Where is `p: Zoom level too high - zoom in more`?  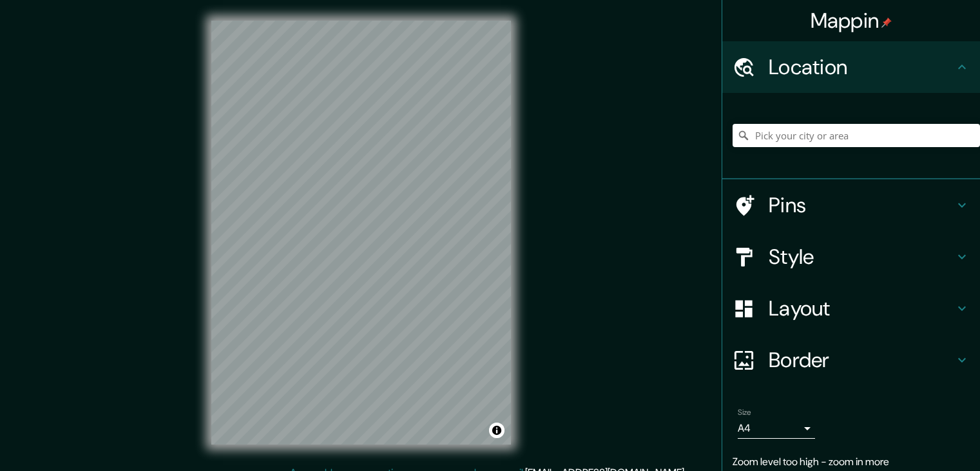 p: Zoom level too high - zoom in more is located at coordinates (851, 462).